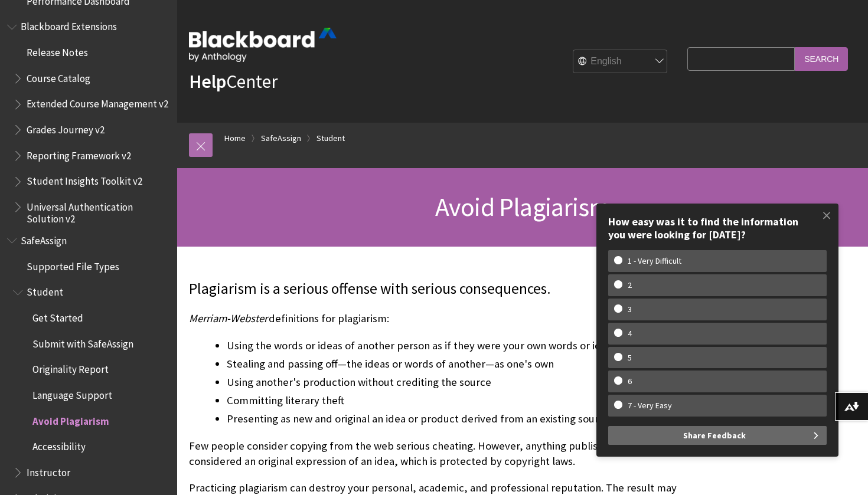  Describe the element at coordinates (435, 319) in the screenshot. I see `p: definitions for plagiarism:` at that location.